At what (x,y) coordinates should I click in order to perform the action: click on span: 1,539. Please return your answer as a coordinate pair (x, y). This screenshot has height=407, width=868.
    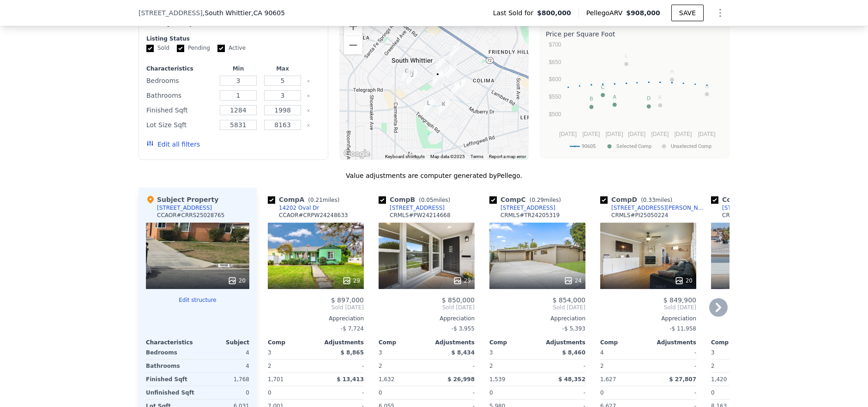
    Looking at the image, I should click on (497, 380).